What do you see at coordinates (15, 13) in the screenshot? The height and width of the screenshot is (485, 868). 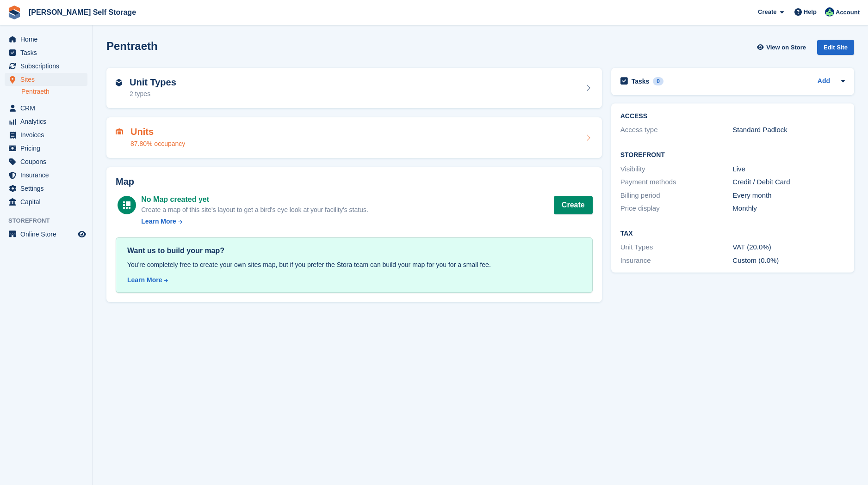 I see `img: stora-icon-8386f47178a22dfd0bd8f6a31ec36ba5ce8667c1dd55bd0f319d3a0aa187defe.svg` at bounding box center [15, 13].